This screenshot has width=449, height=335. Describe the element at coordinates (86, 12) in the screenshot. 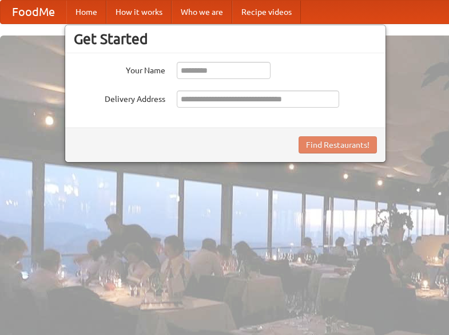

I see `a: Home` at that location.